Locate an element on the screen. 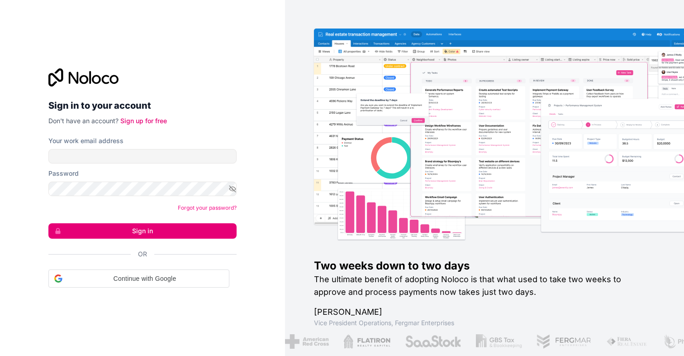 This screenshot has height=356, width=684. span: Don't have an account? is located at coordinates (83, 120).